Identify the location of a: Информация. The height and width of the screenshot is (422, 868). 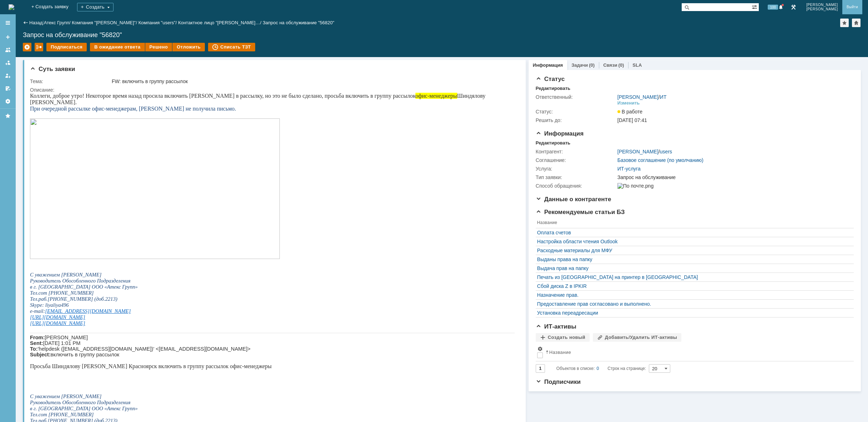
(547, 64).